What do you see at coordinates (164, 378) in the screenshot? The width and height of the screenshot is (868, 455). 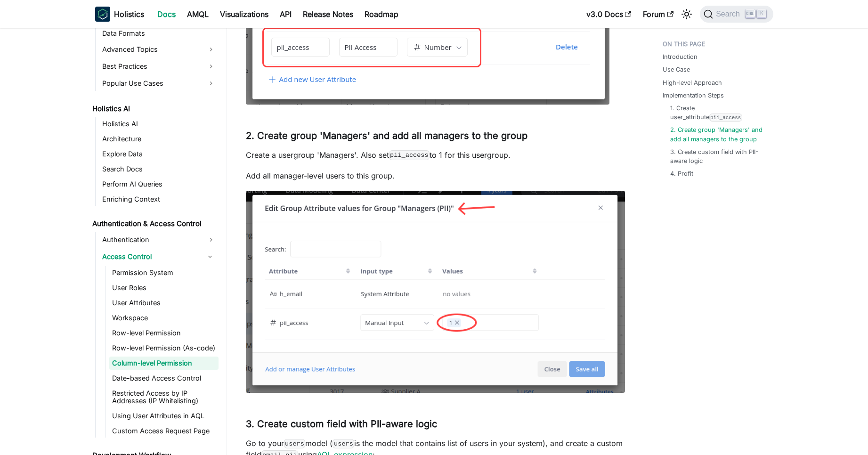 I see `a: Date-based Access Control` at bounding box center [164, 378].